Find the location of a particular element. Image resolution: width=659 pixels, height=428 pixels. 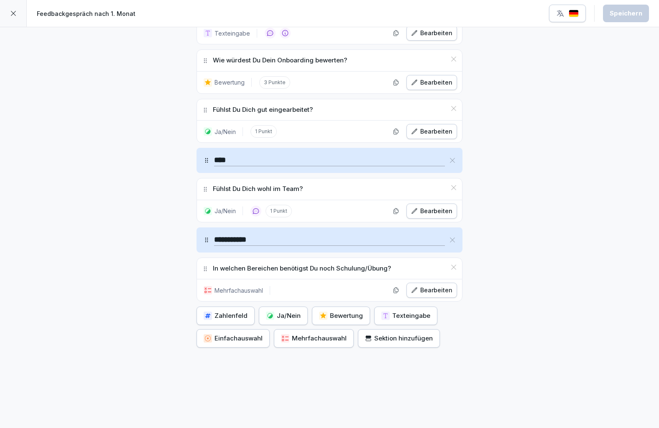

button: Mehrfachauswahl is located at coordinates (314, 338).